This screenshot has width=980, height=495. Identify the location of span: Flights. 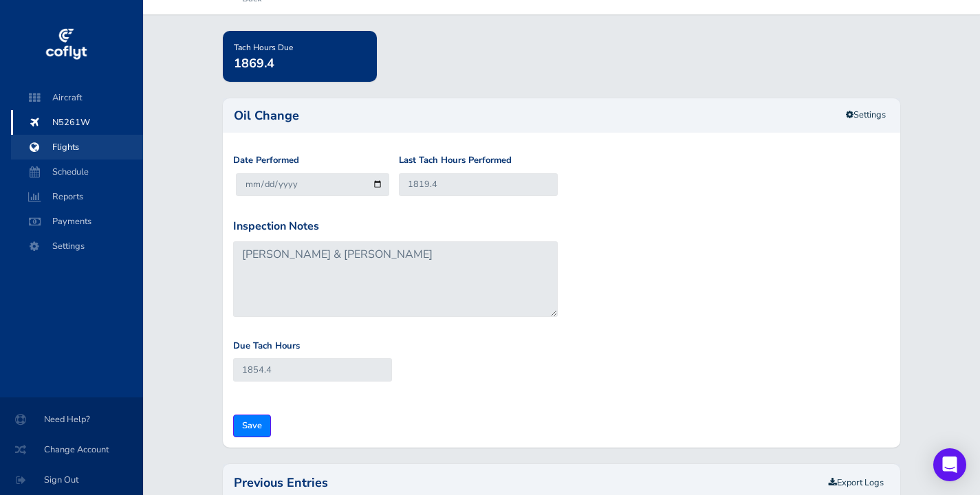
(77, 147).